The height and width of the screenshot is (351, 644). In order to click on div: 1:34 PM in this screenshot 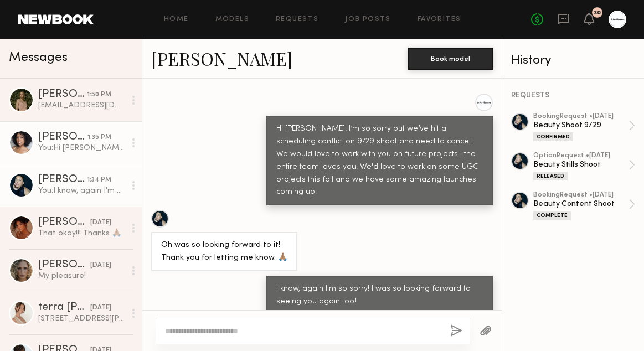, I will do `click(99, 180)`.